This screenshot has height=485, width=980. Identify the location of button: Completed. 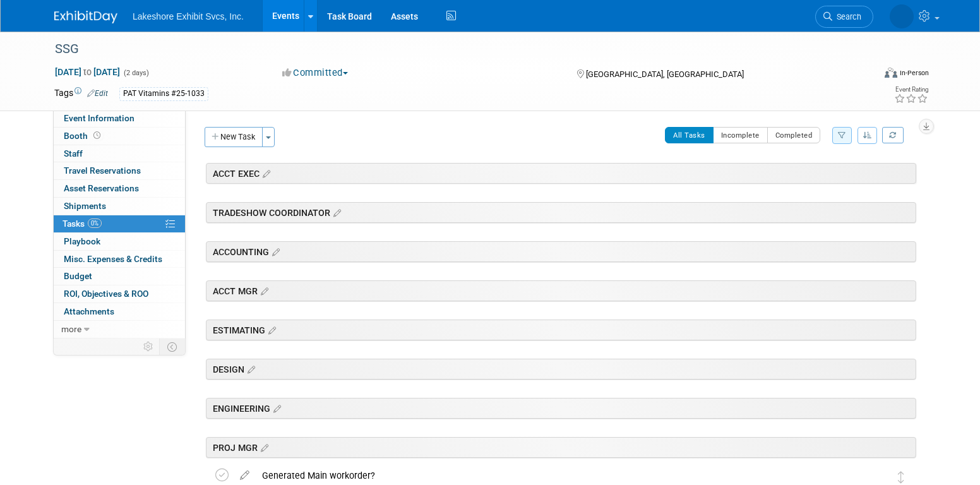
(794, 135).